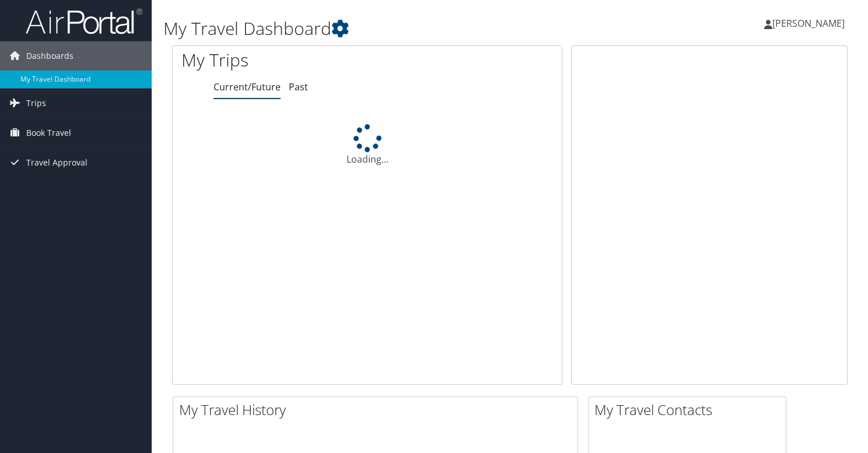 Image resolution: width=868 pixels, height=453 pixels. I want to click on span: Book Travel, so click(48, 133).